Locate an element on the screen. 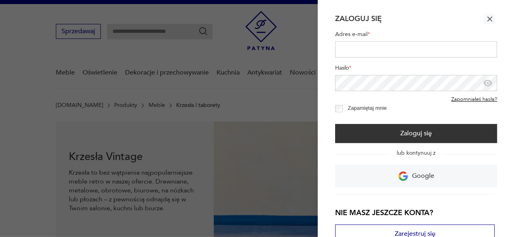  span: lub kontynuuj z is located at coordinates (416, 153).